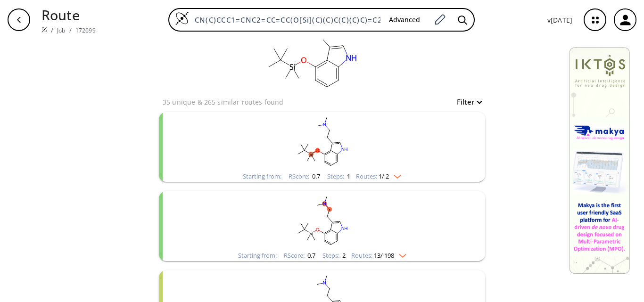 The width and height of the screenshot is (644, 302). What do you see at coordinates (343, 256) in the screenshot?
I see `span: 2` at bounding box center [343, 256].